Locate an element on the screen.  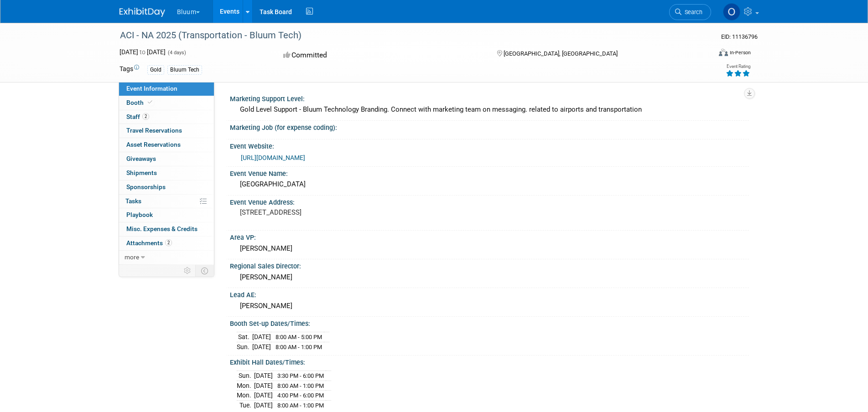
span: Sponsorships is located at coordinates (146, 187).